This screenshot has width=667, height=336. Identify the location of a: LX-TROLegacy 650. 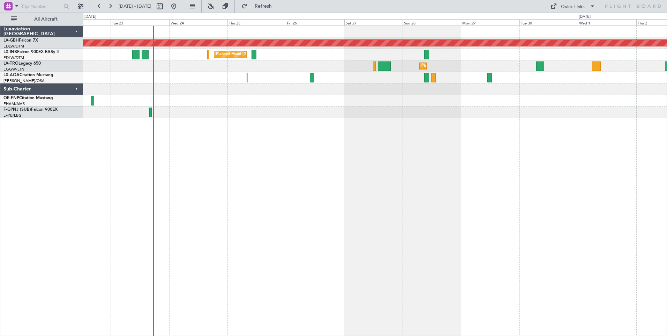
(22, 64).